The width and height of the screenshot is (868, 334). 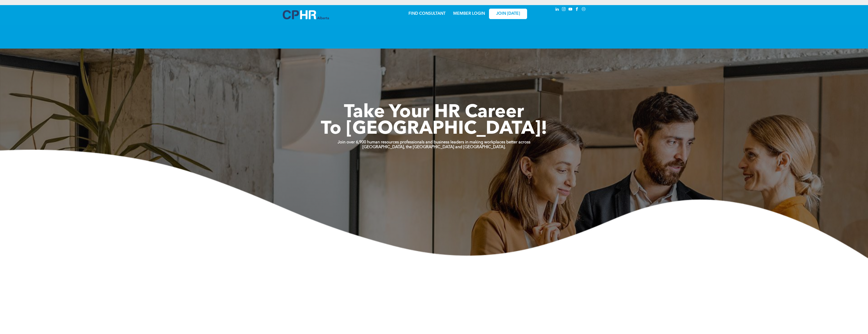 What do you see at coordinates (434, 113) in the screenshot?
I see `span: Take Your HR Career` at bounding box center [434, 113].